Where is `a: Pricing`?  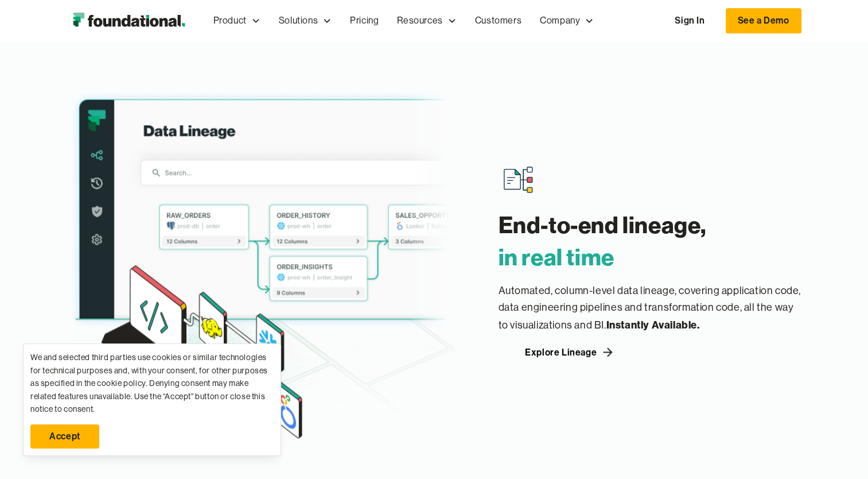
a: Pricing is located at coordinates (364, 21).